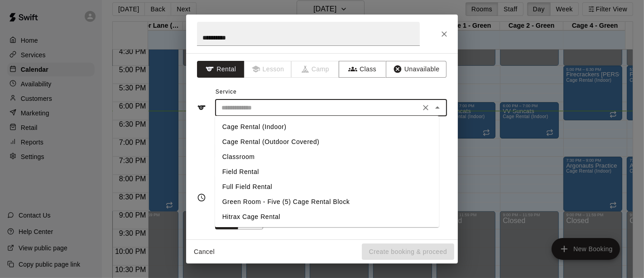 The width and height of the screenshot is (644, 278). I want to click on span: Service, so click(226, 92).